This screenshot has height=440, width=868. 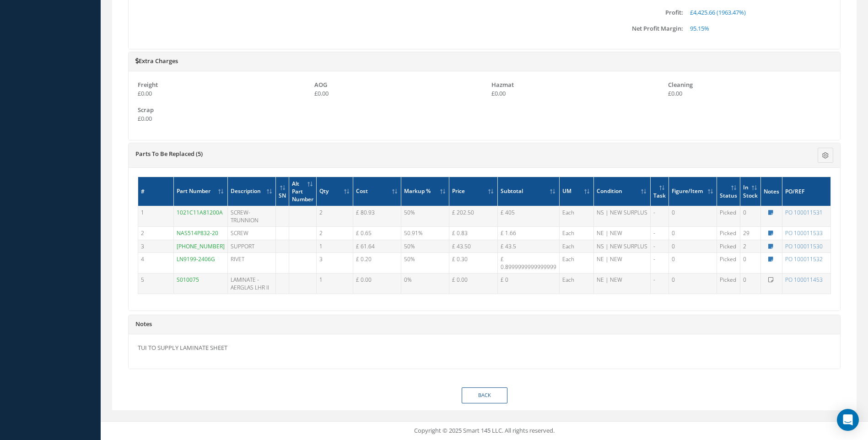 I want to click on td: £ 0, so click(x=528, y=284).